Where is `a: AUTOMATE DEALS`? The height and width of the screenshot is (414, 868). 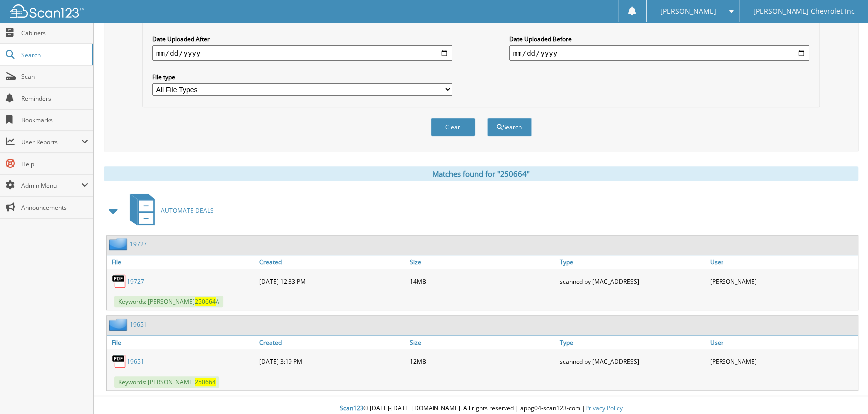
a: AUTOMATE DEALS is located at coordinates (168, 211).